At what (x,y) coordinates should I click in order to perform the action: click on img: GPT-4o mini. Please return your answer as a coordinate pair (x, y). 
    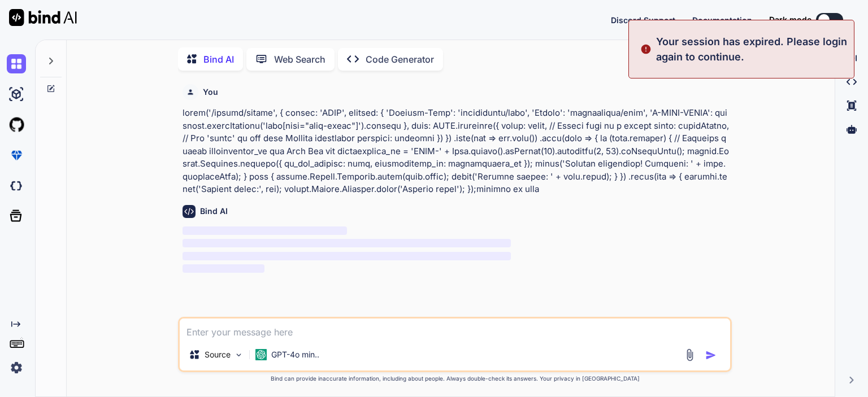
    Looking at the image, I should click on (261, 355).